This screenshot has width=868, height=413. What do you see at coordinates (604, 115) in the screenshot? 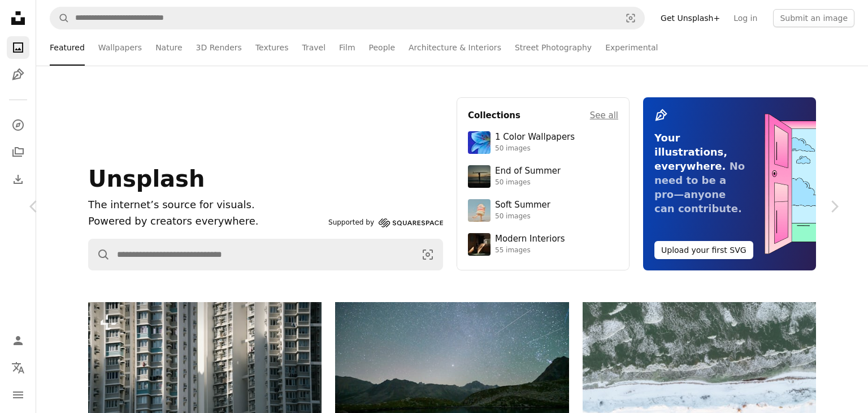
I see `a: See all` at bounding box center [604, 115].